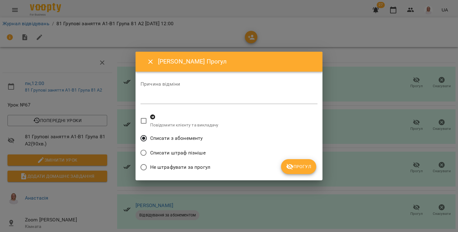  What do you see at coordinates (185, 125) in the screenshot?
I see `p: Повідомити клієнту та викладачу` at bounding box center [185, 125].